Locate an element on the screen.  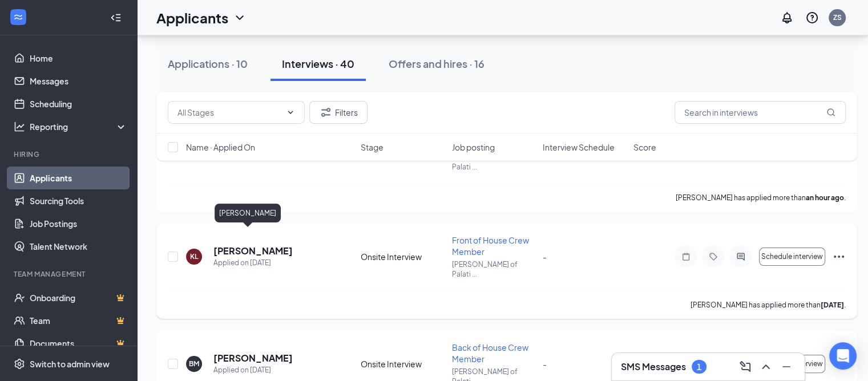
b: an hour ago is located at coordinates (825, 198).